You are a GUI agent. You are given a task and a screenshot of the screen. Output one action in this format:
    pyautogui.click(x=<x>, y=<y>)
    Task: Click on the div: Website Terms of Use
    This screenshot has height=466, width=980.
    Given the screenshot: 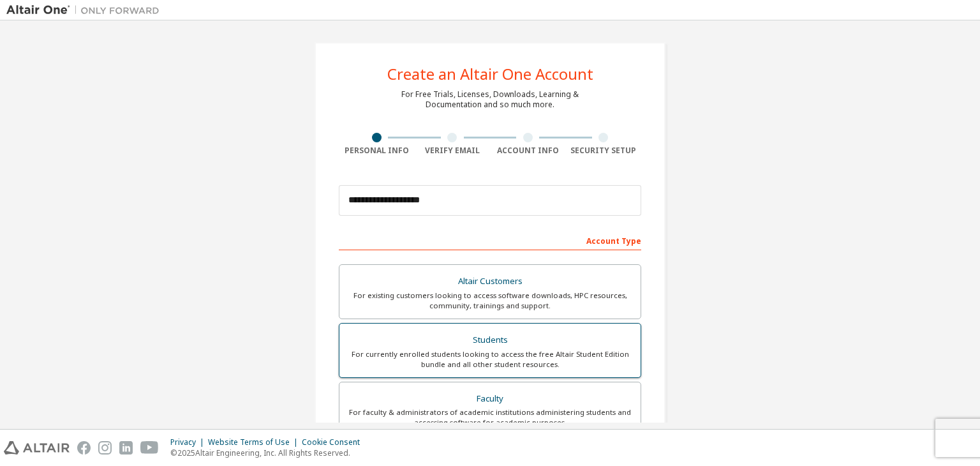 What is the action you would take?
    pyautogui.click(x=254, y=442)
    